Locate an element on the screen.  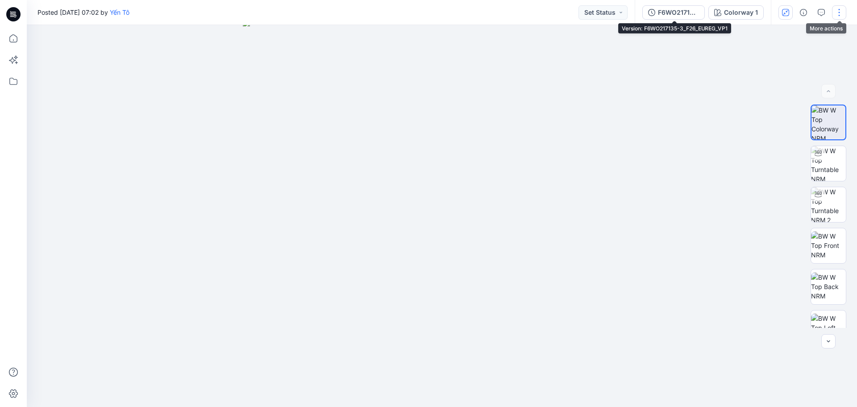
button: Details is located at coordinates (804, 13).